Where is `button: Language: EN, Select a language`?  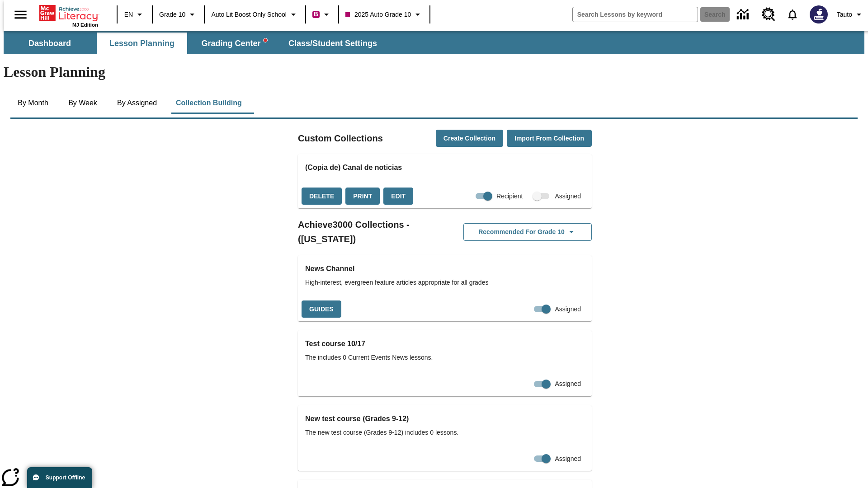
button: Language: EN, Select a language is located at coordinates (135, 15).